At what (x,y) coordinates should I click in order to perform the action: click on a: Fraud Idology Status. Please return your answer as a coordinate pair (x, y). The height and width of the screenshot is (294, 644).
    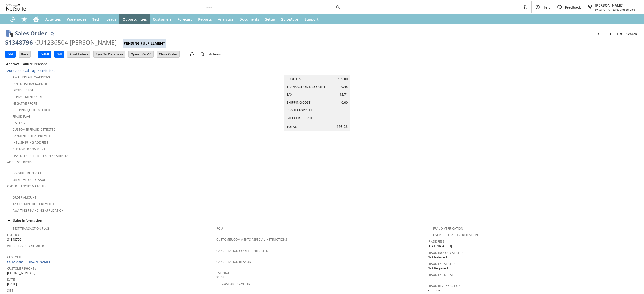
    Looking at the image, I should click on (446, 253).